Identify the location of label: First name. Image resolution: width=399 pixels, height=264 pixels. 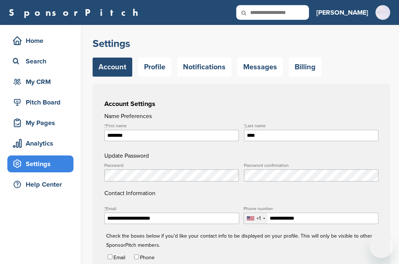
(171, 126).